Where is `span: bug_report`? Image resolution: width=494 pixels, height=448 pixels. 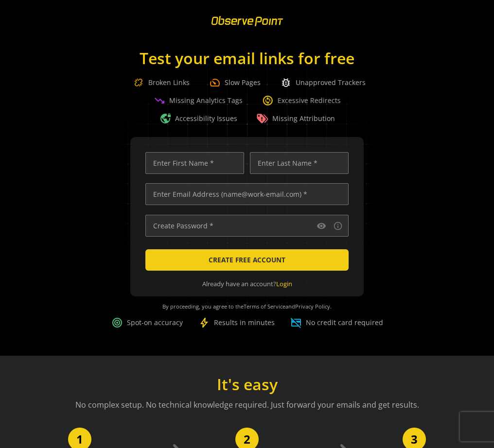 span: bug_report is located at coordinates (286, 83).